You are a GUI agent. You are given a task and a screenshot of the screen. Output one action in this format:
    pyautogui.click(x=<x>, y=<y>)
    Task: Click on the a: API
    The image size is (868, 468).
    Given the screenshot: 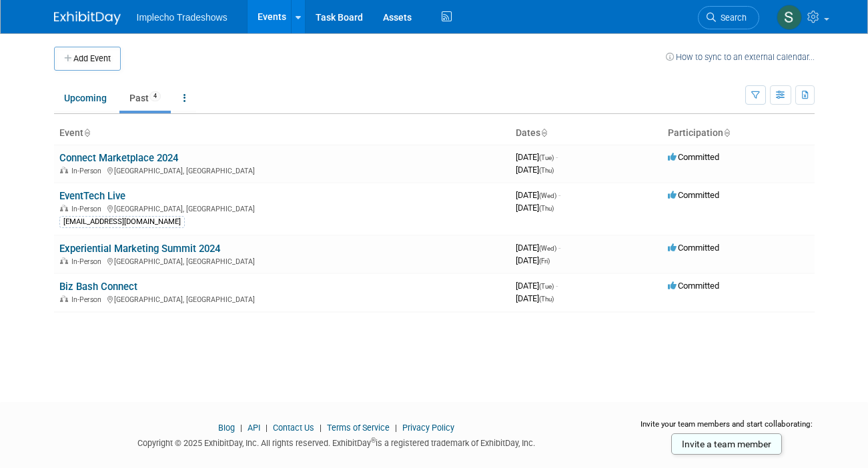 What is the action you would take?
    pyautogui.click(x=253, y=427)
    